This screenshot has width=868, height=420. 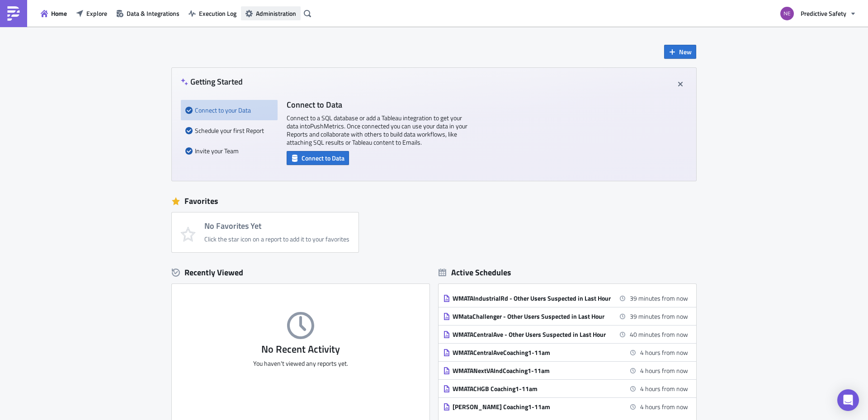 What do you see at coordinates (14, 14) in the screenshot?
I see `img: PushMetrics` at bounding box center [14, 14].